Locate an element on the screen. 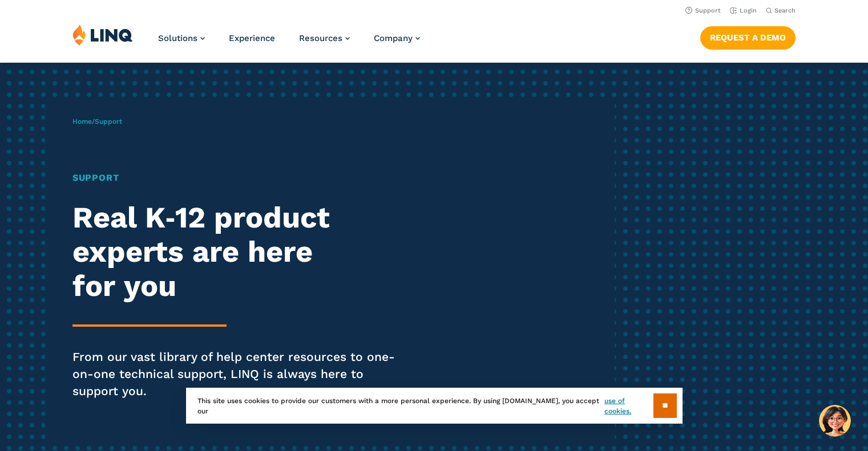  span: Search is located at coordinates (784, 10).